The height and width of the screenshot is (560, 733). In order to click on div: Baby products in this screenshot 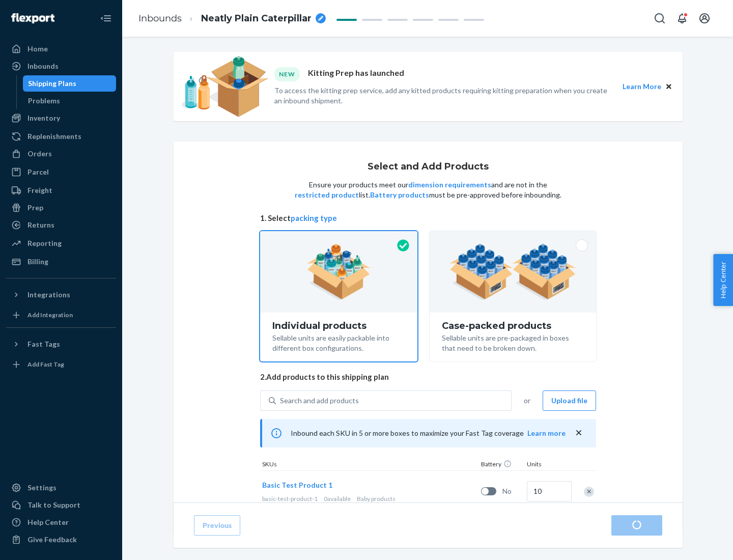, I will do `click(369, 499)`.